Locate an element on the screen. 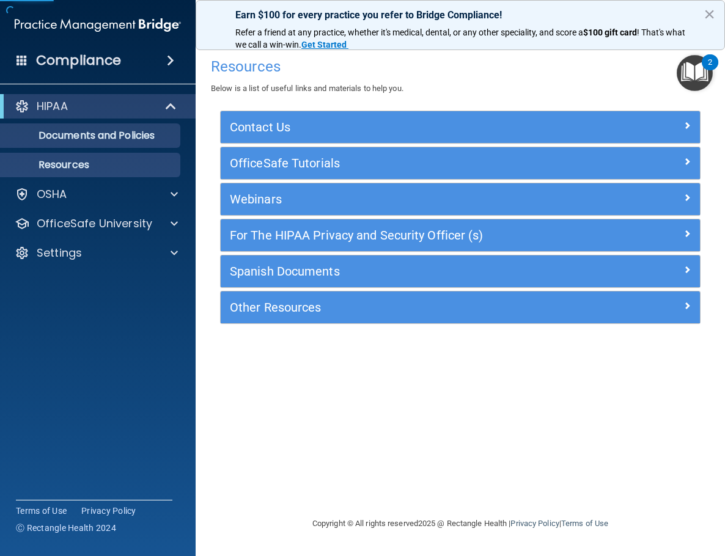 The height and width of the screenshot is (556, 725). button: Close is located at coordinates (709, 14).